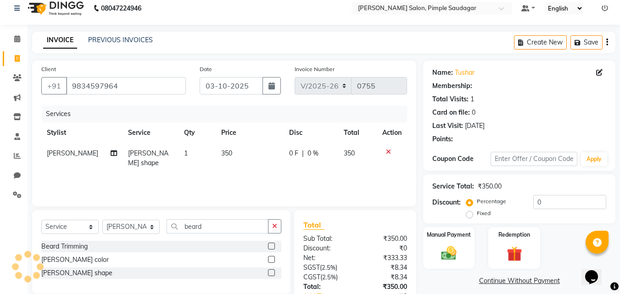 This screenshot has height=294, width=620. What do you see at coordinates (326, 239) in the screenshot?
I see `div: Sub Total:` at bounding box center [326, 239].